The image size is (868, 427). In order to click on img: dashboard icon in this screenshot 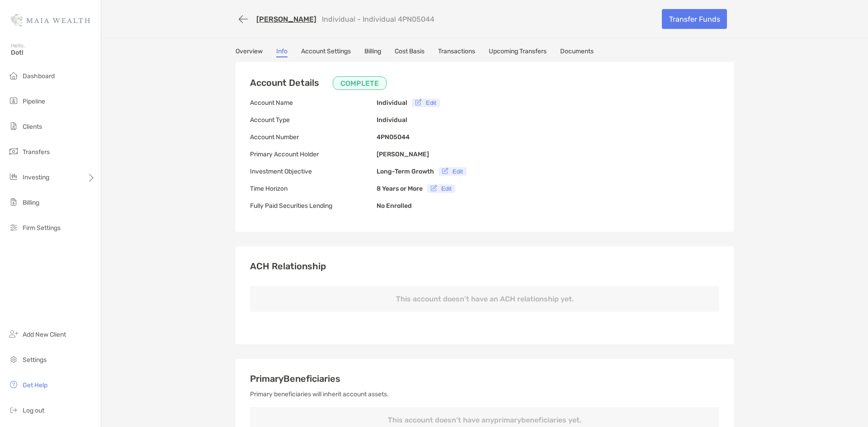, I will do `click(13, 75)`.